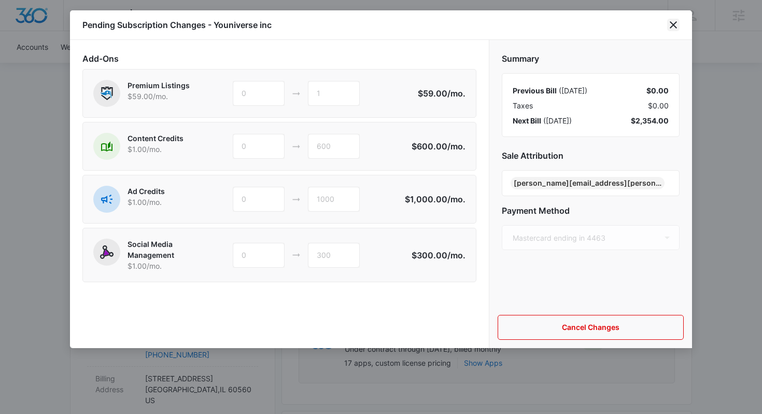 This screenshot has height=414, width=762. Describe the element at coordinates (155, 138) in the screenshot. I see `p: Content Credits` at that location.